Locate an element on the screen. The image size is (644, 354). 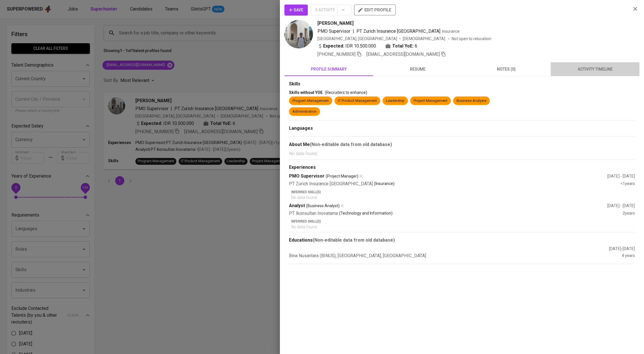
div: Experiences is located at coordinates (462, 167).